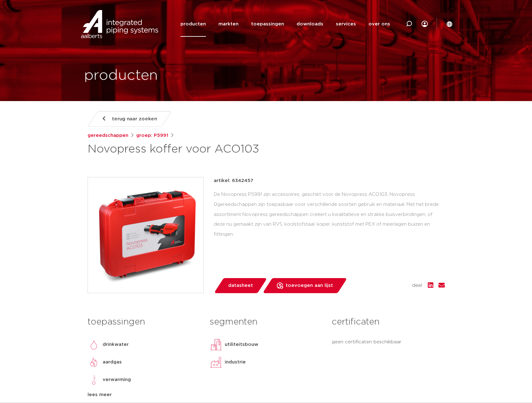  What do you see at coordinates (216, 363) in the screenshot?
I see `img: industrie` at bounding box center [216, 363].